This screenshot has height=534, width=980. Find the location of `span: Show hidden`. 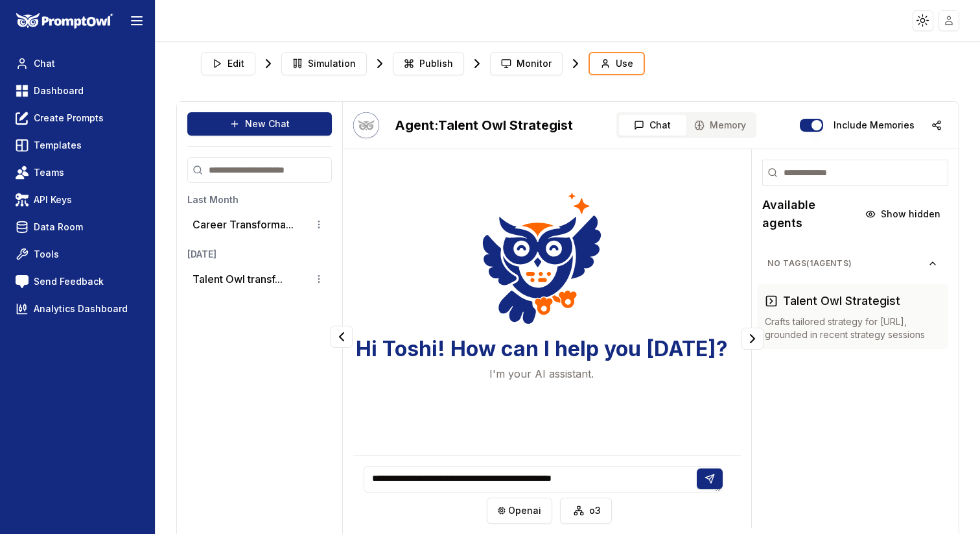

span: Show hidden is located at coordinates (911, 214).